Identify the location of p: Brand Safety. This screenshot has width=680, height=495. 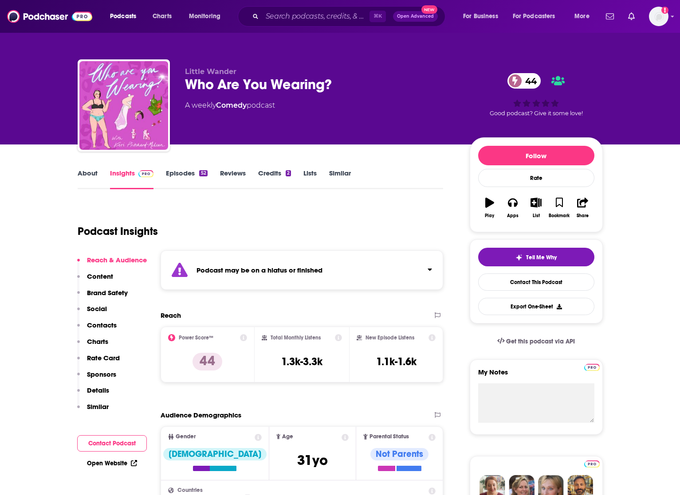
(107, 293).